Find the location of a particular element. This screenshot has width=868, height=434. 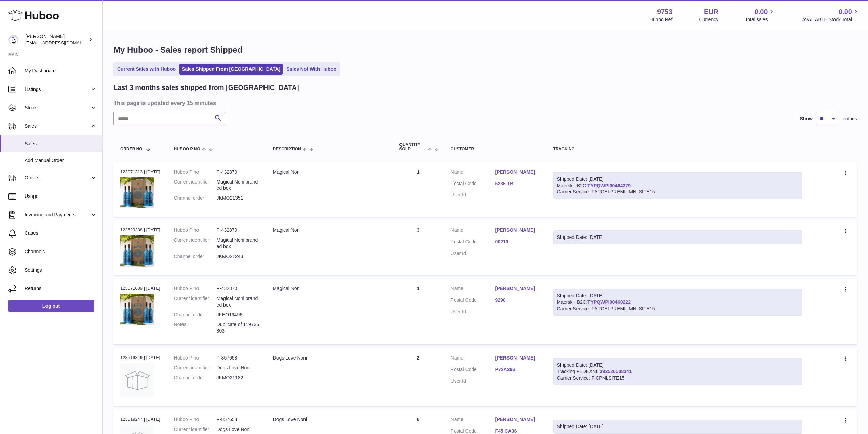

div: Tracking is located at coordinates (677, 149).